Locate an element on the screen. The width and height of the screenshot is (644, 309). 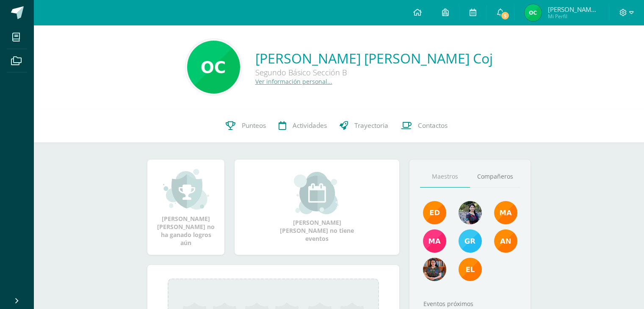
a: Punteos is located at coordinates (245, 126).